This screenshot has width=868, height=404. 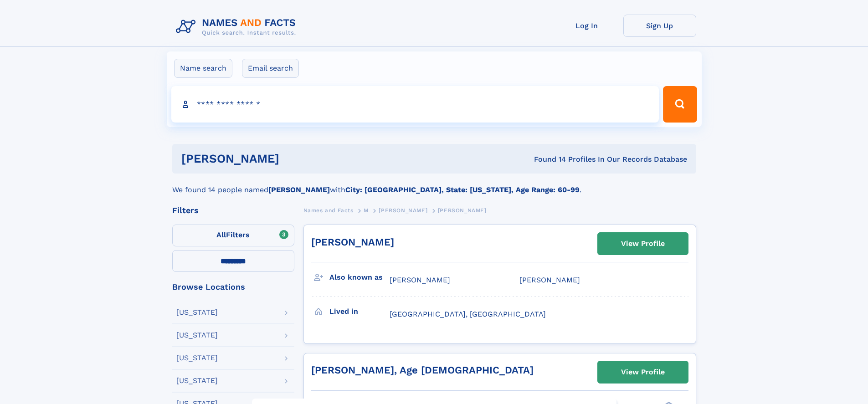 I want to click on h3: Also known as, so click(x=360, y=277).